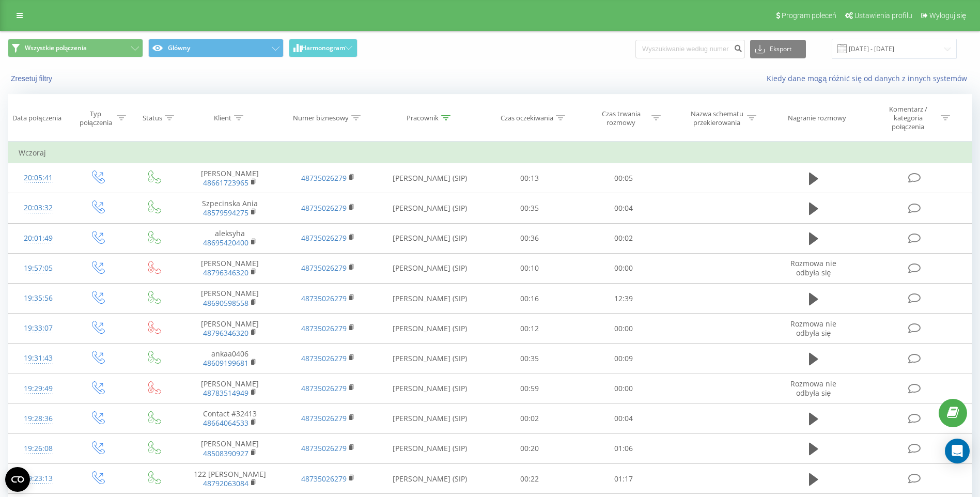 The image size is (980, 497). What do you see at coordinates (226, 183) in the screenshot?
I see `a: 48661723965` at bounding box center [226, 183].